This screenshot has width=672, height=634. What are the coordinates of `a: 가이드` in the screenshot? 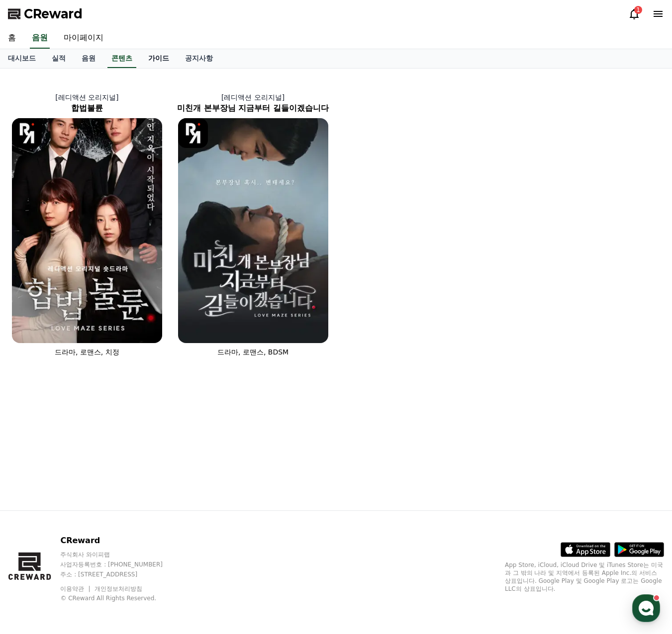 It's located at (159, 58).